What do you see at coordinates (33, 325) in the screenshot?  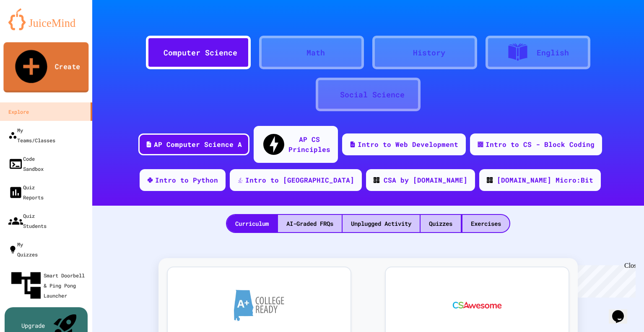 I see `div: Upgrade` at bounding box center [33, 325].